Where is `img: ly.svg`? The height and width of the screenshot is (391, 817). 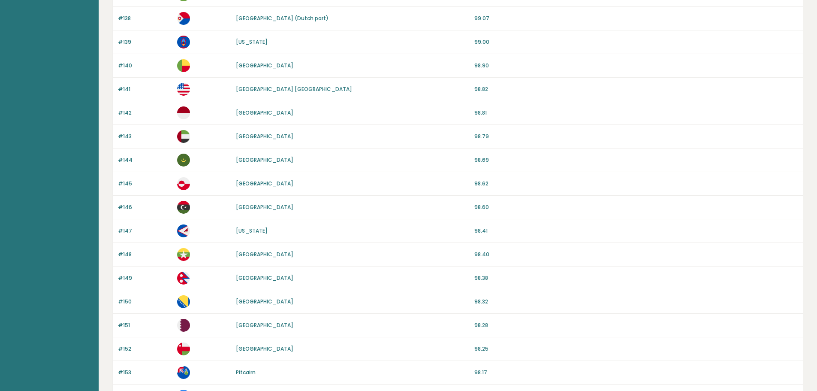 img: ly.svg is located at coordinates (184, 207).